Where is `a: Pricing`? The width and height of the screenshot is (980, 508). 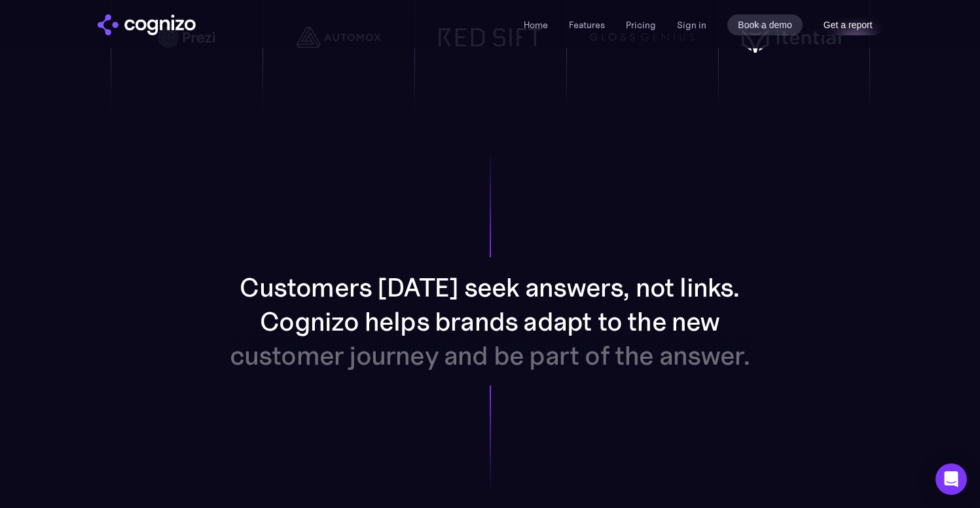 a: Pricing is located at coordinates (641, 25).